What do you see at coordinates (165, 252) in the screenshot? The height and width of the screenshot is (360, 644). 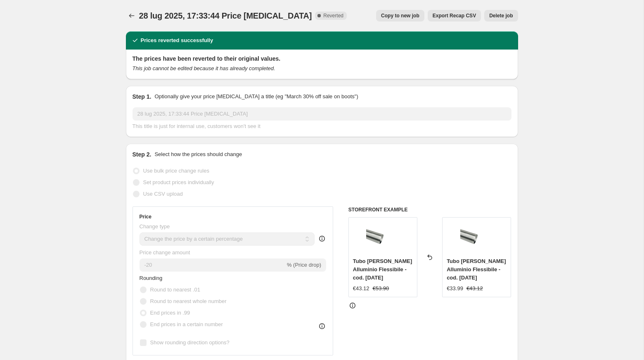 I see `span: Price change amount` at bounding box center [165, 252].